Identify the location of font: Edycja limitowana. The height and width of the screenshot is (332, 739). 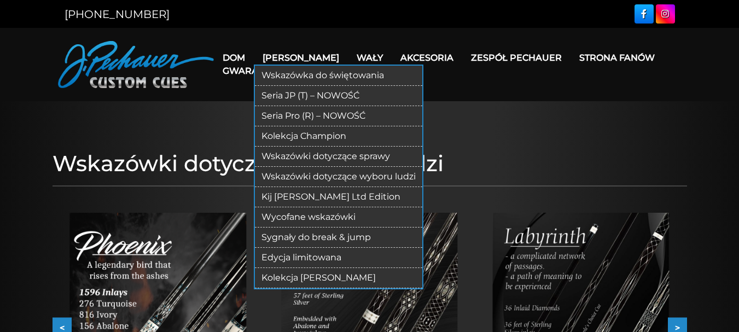
(301, 257).